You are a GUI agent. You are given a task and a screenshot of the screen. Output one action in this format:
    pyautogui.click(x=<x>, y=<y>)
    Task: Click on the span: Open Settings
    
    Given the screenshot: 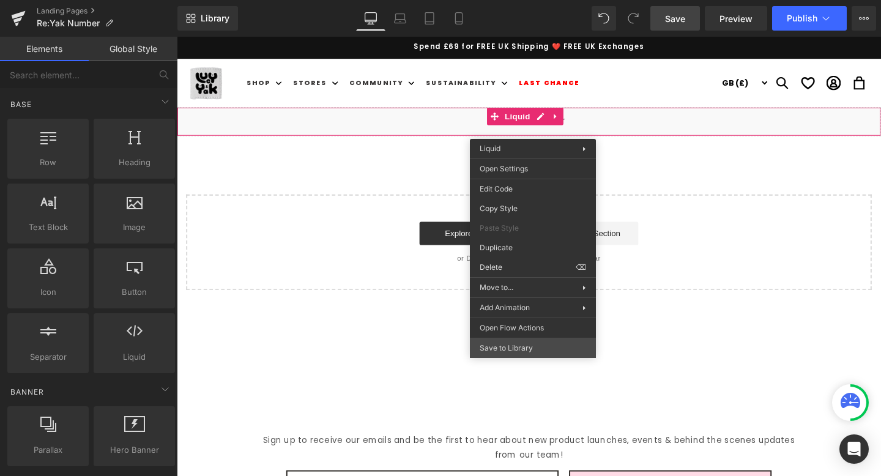 What is the action you would take?
    pyautogui.click(x=533, y=169)
    